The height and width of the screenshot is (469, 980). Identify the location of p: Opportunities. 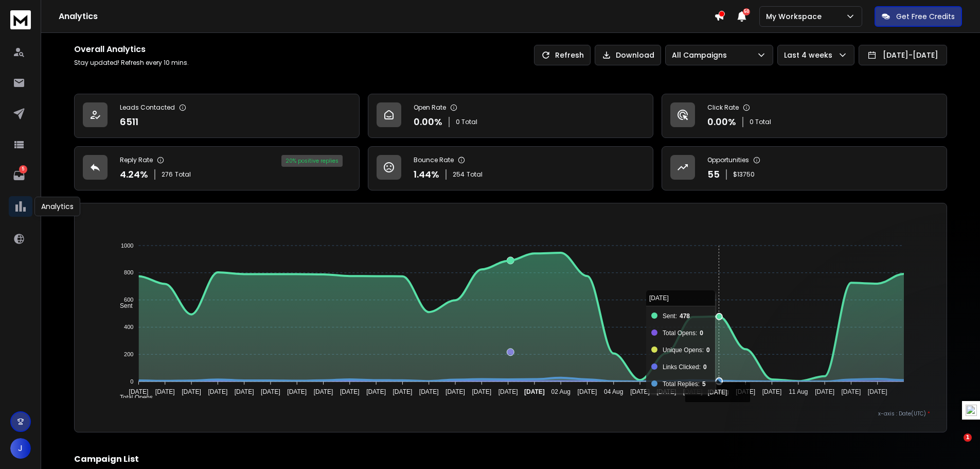
(728, 160).